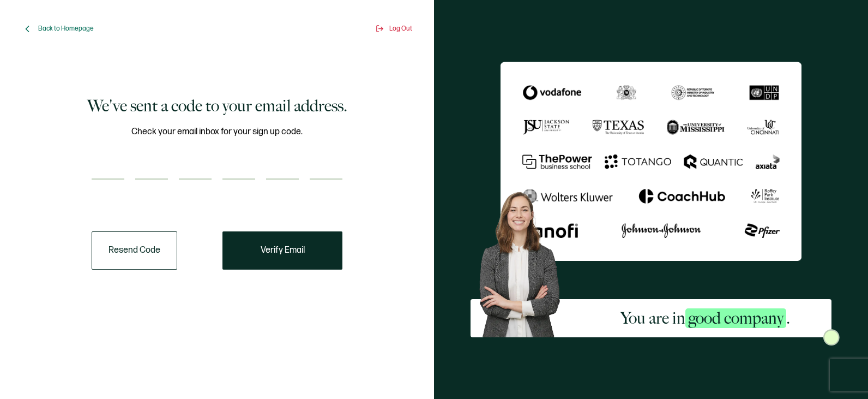  What do you see at coordinates (217, 106) in the screenshot?
I see `h1: We've sent a code to your email address.` at bounding box center [217, 106].